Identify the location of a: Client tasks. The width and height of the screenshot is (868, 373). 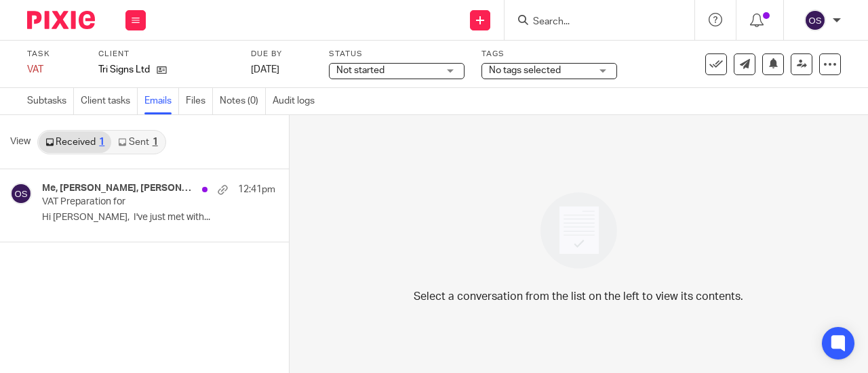
(110, 101).